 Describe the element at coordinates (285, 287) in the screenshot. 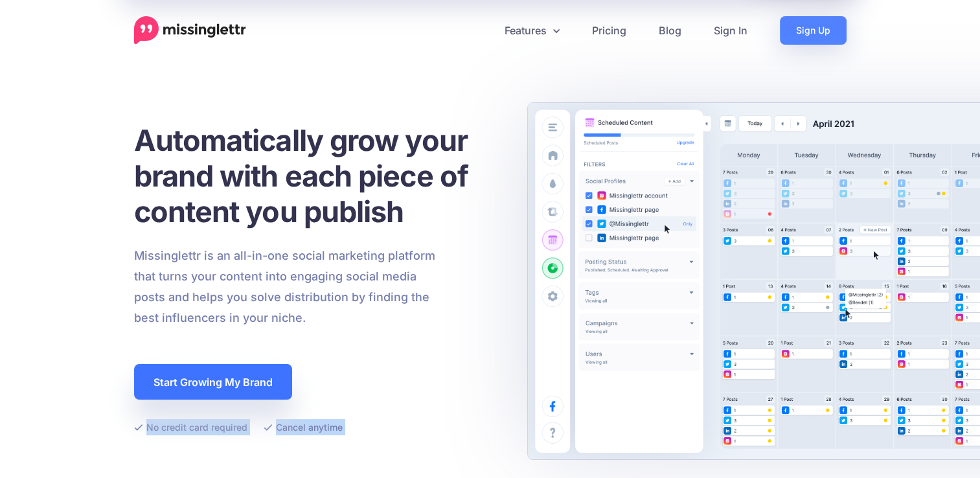

I see `p: Missinglettr is an all-in-one social marketing platform that turns your content into engaging soc...` at that location.